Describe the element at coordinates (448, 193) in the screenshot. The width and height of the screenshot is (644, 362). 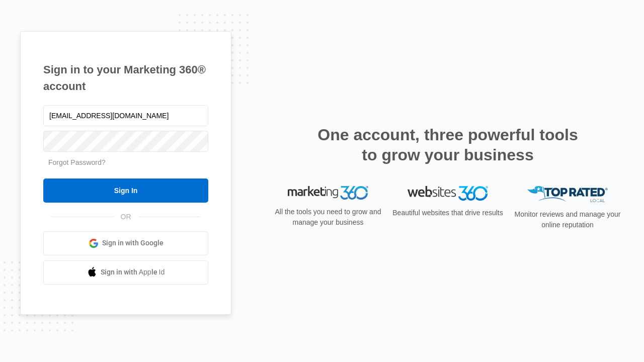
I see `img: Websites 360` at that location.